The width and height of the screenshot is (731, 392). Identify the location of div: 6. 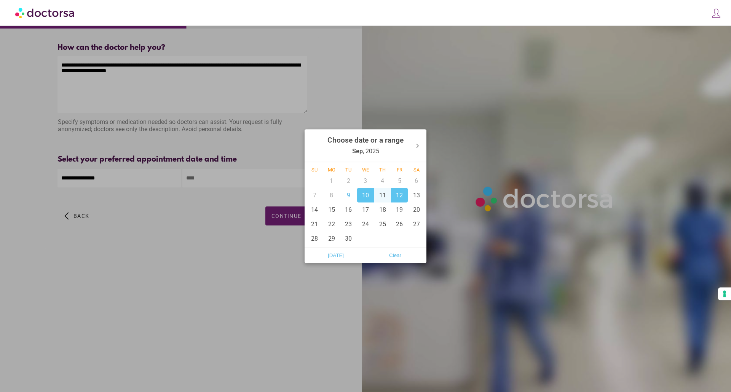
(416, 181).